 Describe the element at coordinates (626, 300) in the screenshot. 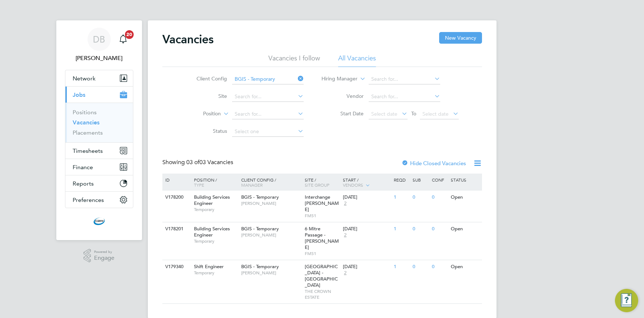

I see `button: Engage Resource Center` at that location.